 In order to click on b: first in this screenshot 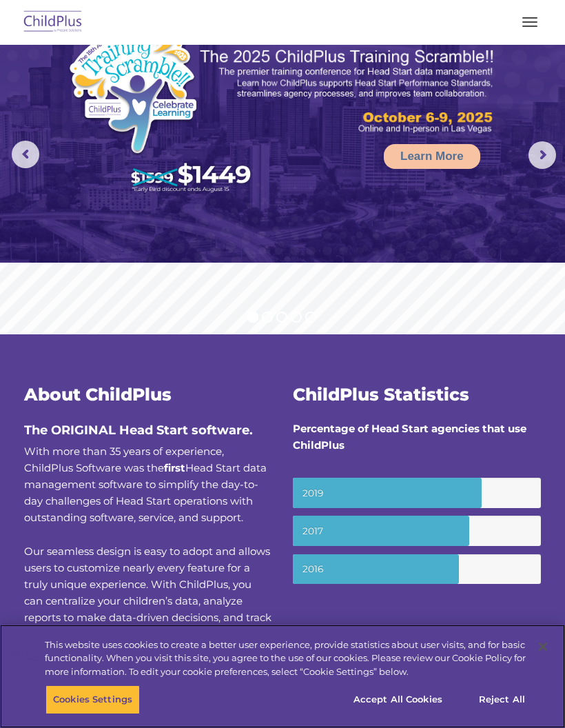, I will do `click(175, 467)`.